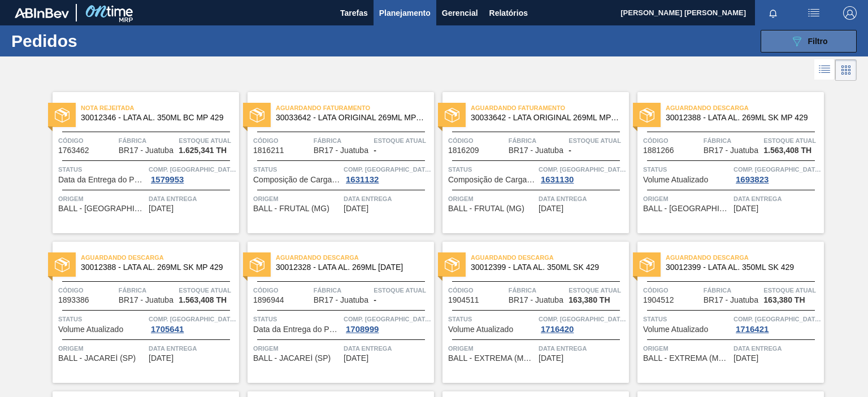 This screenshot has width=868, height=397. What do you see at coordinates (268, 150) in the screenshot?
I see `span: 1816211` at bounding box center [268, 150].